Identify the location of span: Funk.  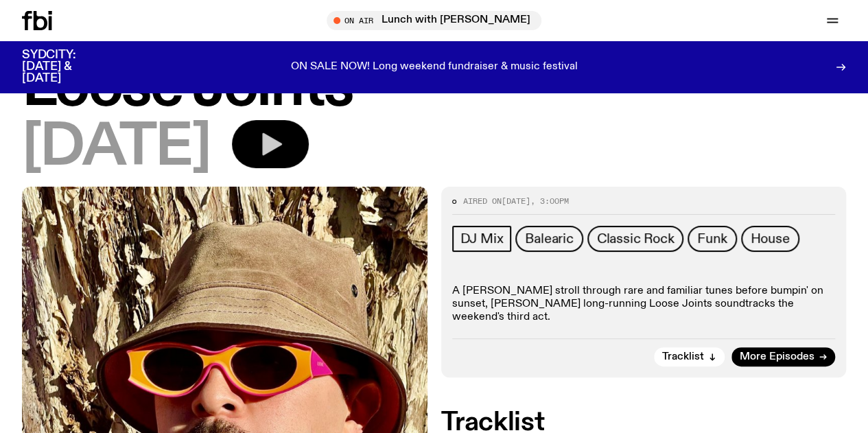
(712, 238).